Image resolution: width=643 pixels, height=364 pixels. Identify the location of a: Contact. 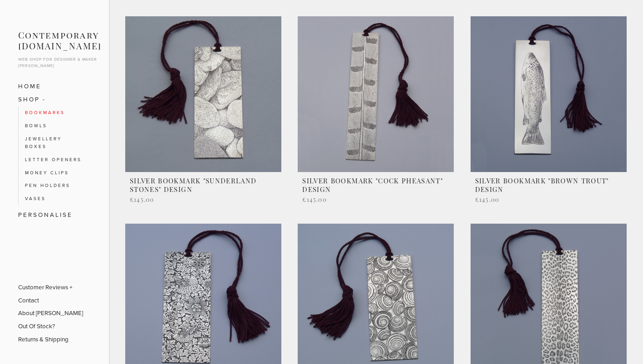
(50, 301).